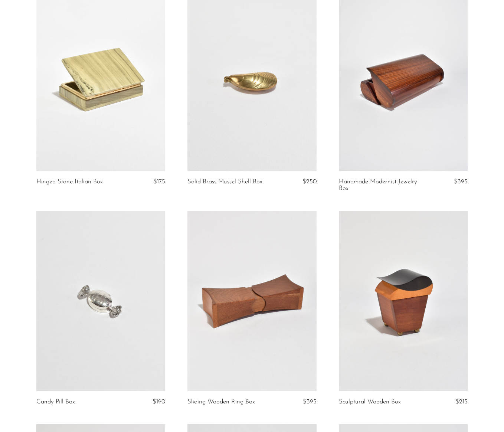  Describe the element at coordinates (382, 185) in the screenshot. I see `a: Handmade Modernist Jewelry Box` at that location.